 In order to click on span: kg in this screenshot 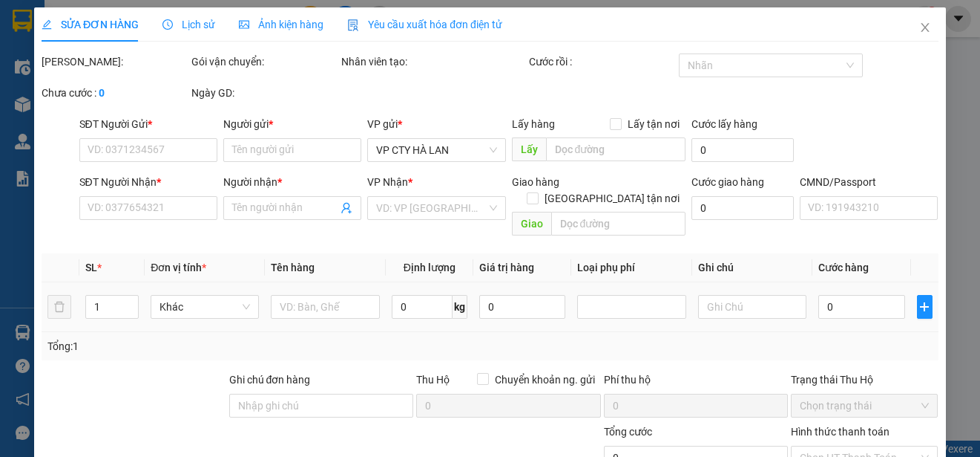, I will do `click(459, 307)`.